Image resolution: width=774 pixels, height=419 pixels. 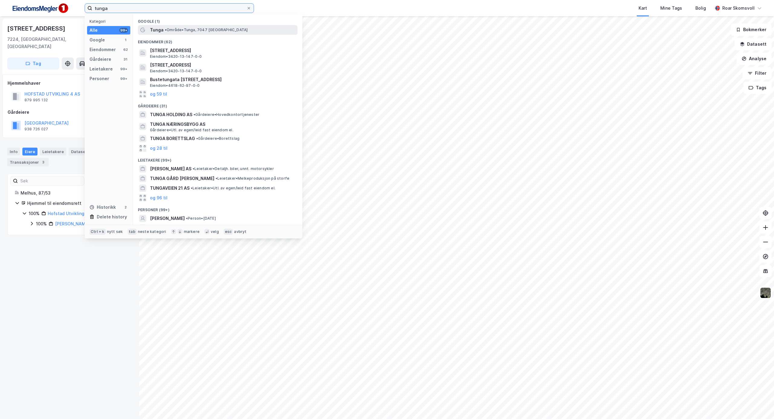 What do you see at coordinates (33, 64) in the screenshot?
I see `button: Tag` at bounding box center [33, 64].